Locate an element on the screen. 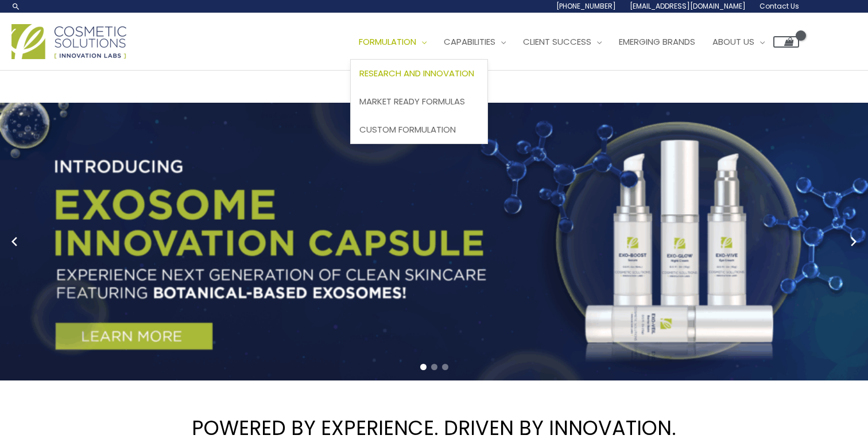 The image size is (868, 439). a: Capabilities is located at coordinates (474, 42).